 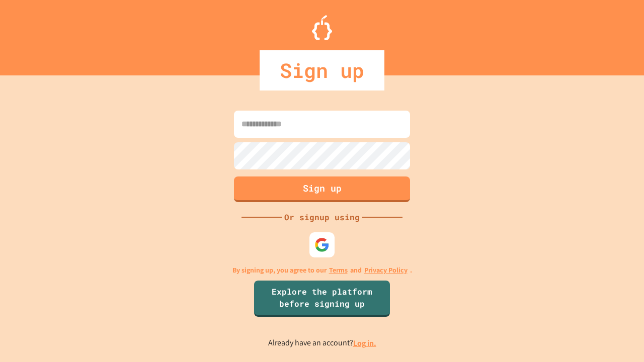 What do you see at coordinates (322, 27) in the screenshot?
I see `img: Logo.svg` at bounding box center [322, 27].